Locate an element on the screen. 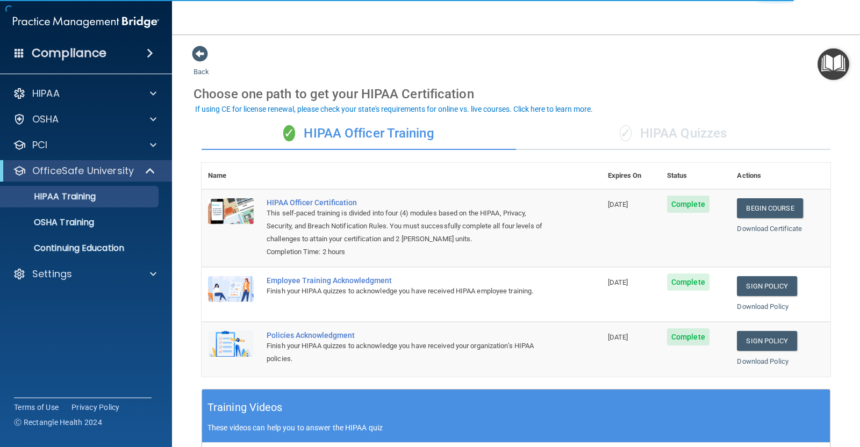 The image size is (860, 447). p: PCI is located at coordinates (40, 145).